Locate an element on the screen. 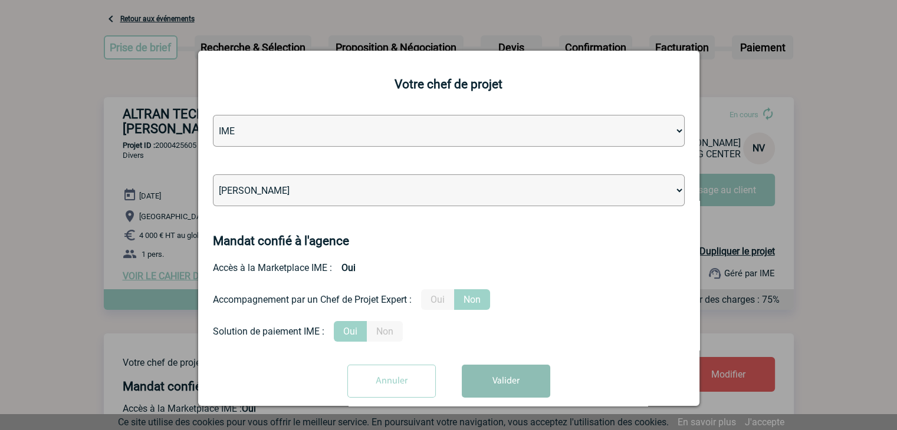  button: Valider is located at coordinates (506, 381).